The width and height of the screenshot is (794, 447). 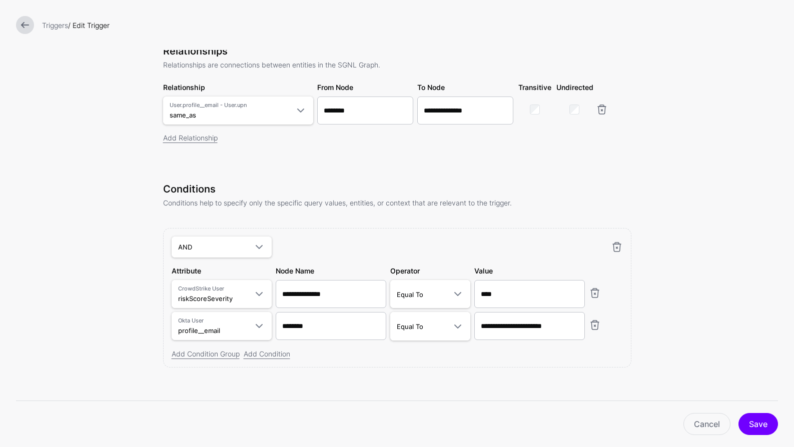 I want to click on span: CrowdStrike User, so click(x=213, y=289).